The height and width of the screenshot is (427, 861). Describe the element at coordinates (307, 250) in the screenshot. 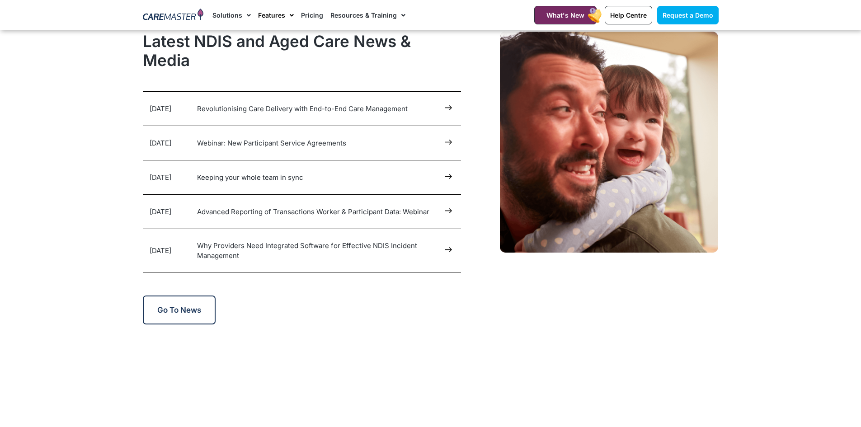

I see `a: Why Providers Need Integrated Software for Effective NDIS Incident Management` at that location.